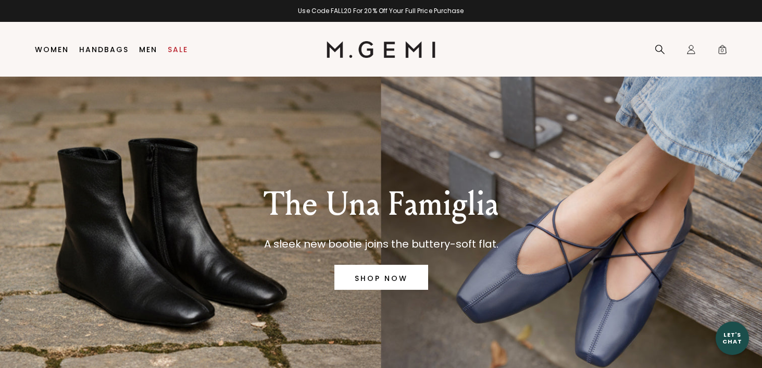  What do you see at coordinates (381, 49) in the screenshot?
I see `img: M.Gemi` at bounding box center [381, 49].